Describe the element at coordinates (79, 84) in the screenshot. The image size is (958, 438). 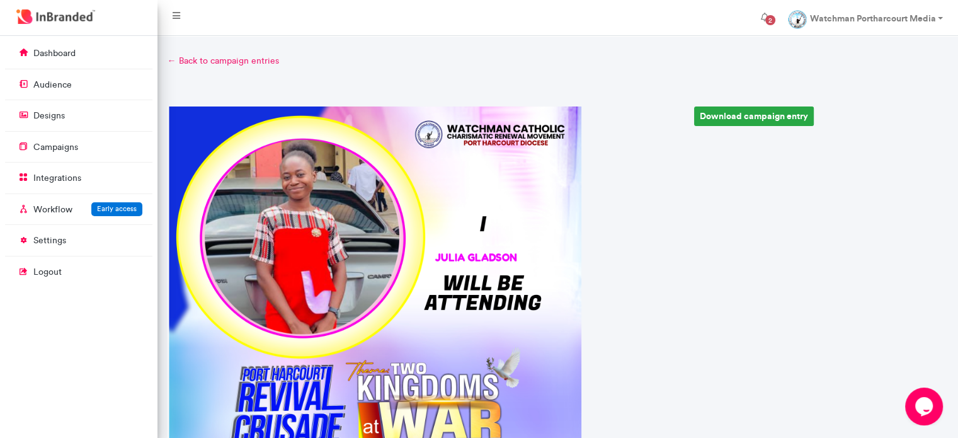
I see `a: audience` at that location.